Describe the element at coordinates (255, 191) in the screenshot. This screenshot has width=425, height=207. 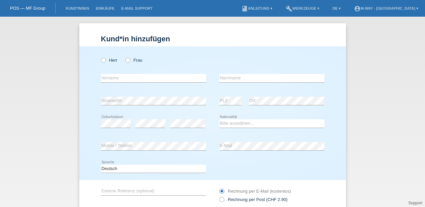
I see `label: Rechnung per E-Mail (kostenlos)` at that location.